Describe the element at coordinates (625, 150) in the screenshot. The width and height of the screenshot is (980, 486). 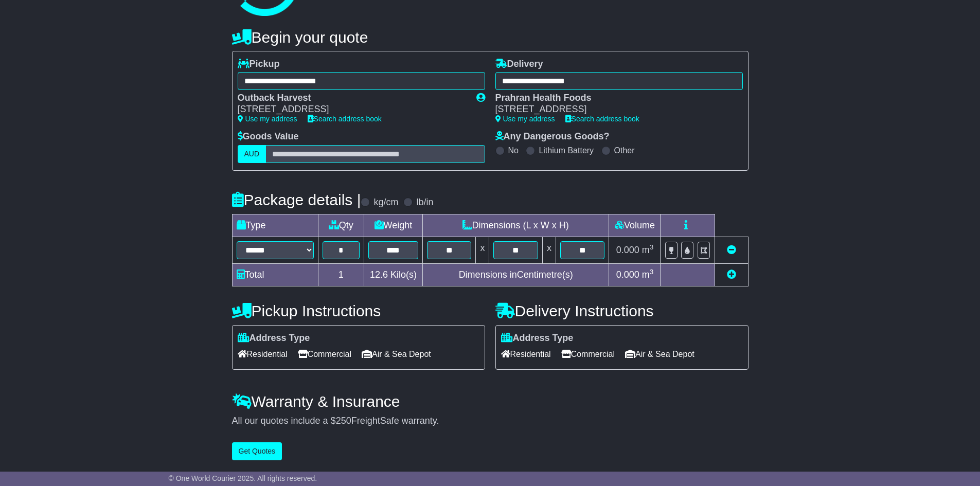
I see `label: Other` at that location.